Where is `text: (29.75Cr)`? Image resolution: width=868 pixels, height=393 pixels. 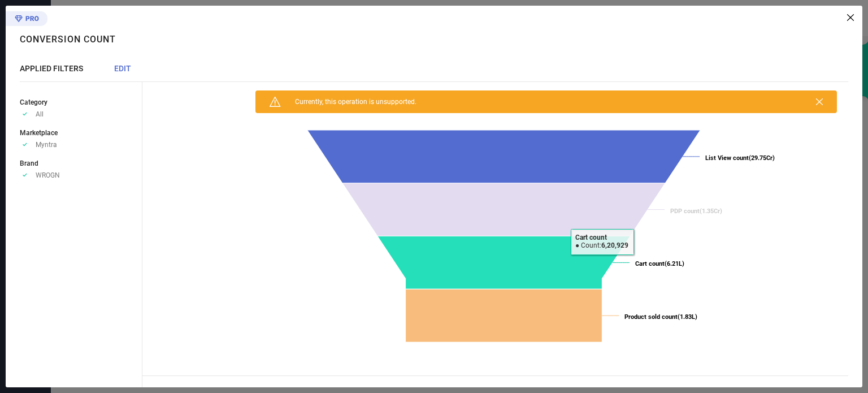 text: (29.75Cr) is located at coordinates (740, 158).